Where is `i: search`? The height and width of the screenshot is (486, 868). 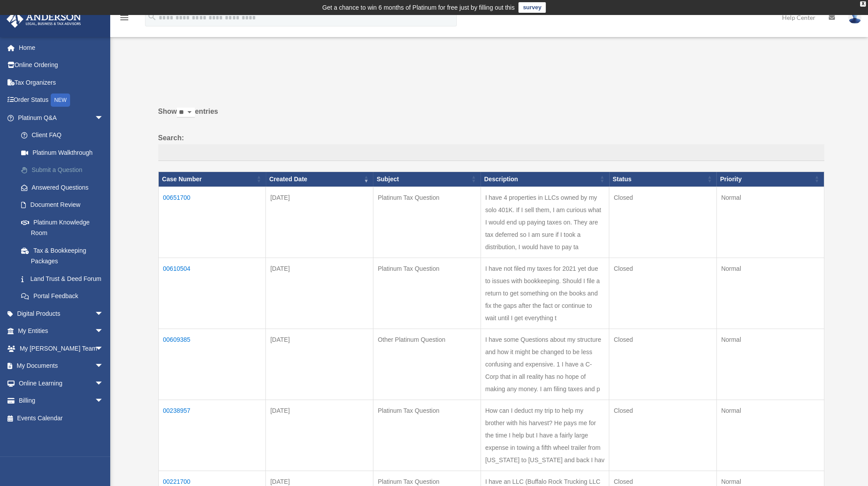 i: search is located at coordinates (152, 17).